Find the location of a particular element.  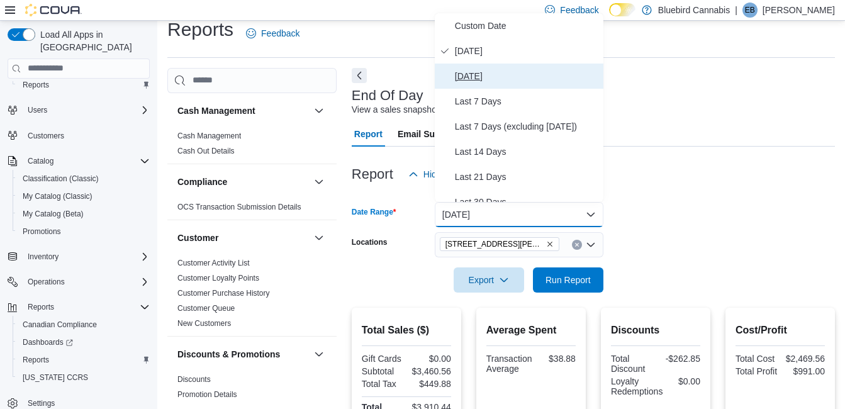

div: $38.88 is located at coordinates (556, 359).